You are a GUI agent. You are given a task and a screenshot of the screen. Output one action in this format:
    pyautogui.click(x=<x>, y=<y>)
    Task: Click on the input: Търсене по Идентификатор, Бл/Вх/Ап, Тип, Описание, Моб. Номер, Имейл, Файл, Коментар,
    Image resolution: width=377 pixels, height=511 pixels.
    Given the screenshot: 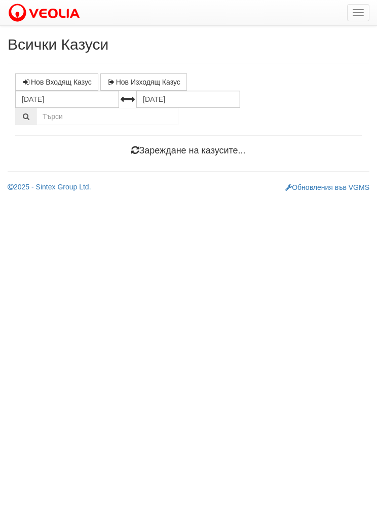 What is the action you would take?
    pyautogui.click(x=107, y=117)
    